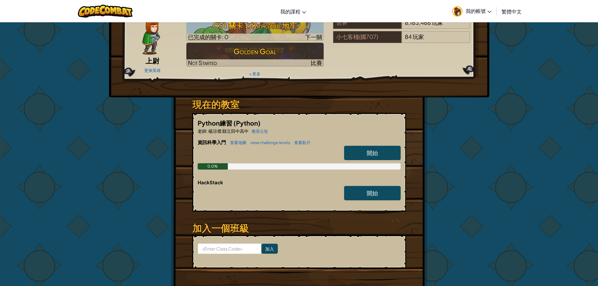  Describe the element at coordinates (247, 123) in the screenshot. I see `span: (Python)` at that location.